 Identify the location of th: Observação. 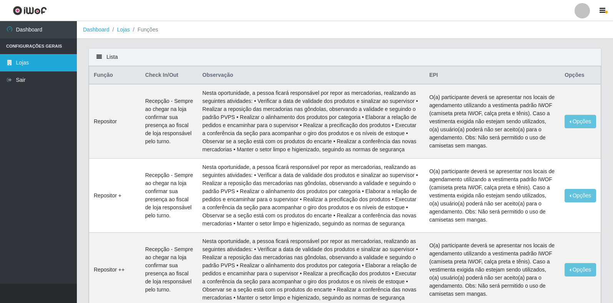
(311, 75).